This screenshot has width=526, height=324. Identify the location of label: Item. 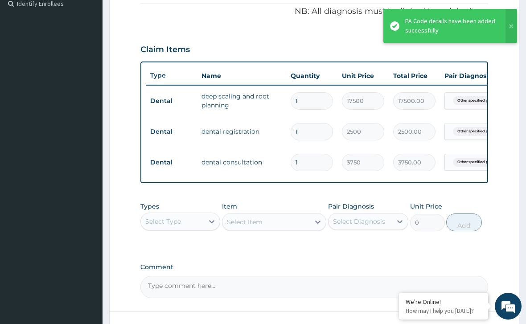
(229, 206).